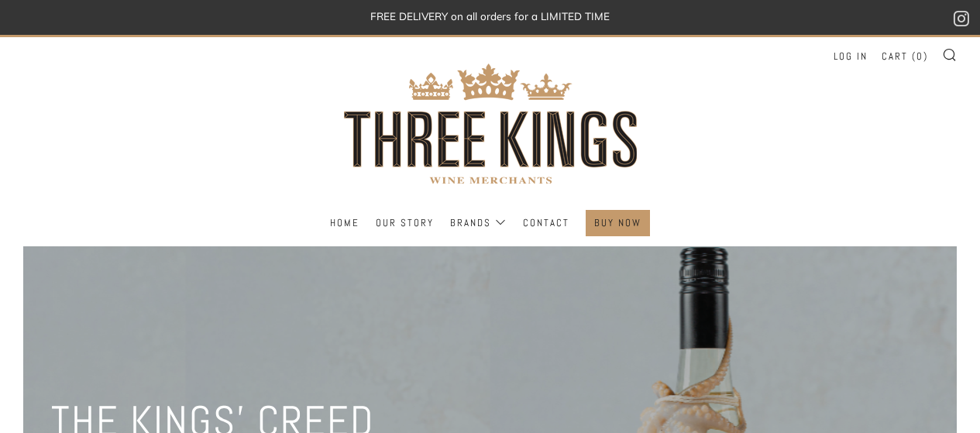  Describe the element at coordinates (920, 56) in the screenshot. I see `span: 0` at that location.